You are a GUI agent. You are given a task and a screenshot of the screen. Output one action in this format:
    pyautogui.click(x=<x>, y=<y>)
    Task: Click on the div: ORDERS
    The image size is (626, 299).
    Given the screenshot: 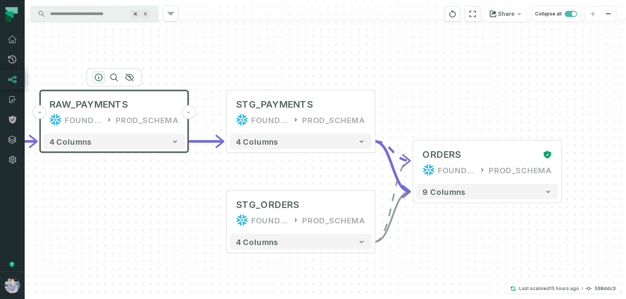 What is the action you would take?
    pyautogui.click(x=442, y=155)
    